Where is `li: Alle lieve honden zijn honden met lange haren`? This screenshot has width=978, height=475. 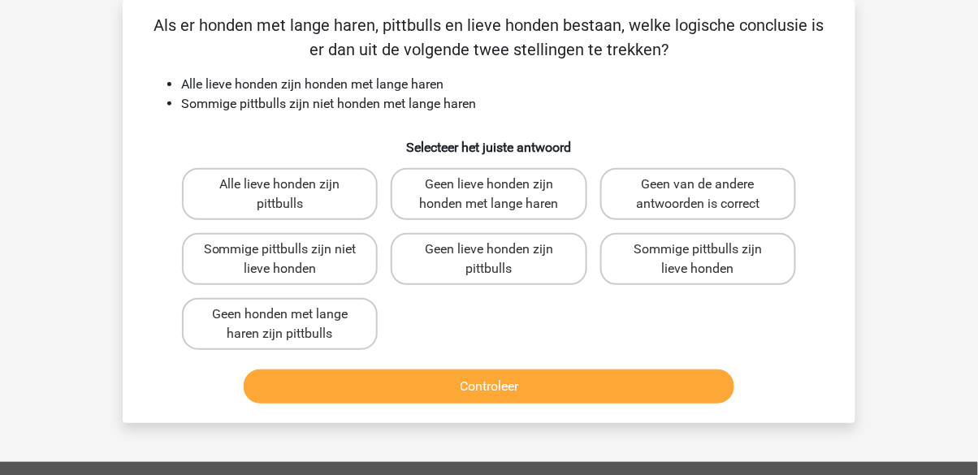 li: Alle lieve honden zijn honden met lange haren is located at coordinates (505, 84).